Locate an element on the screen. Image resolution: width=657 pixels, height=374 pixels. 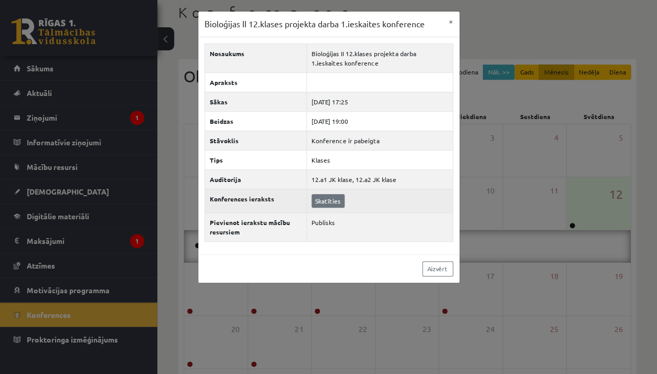
th: Auditorija is located at coordinates (255, 179).